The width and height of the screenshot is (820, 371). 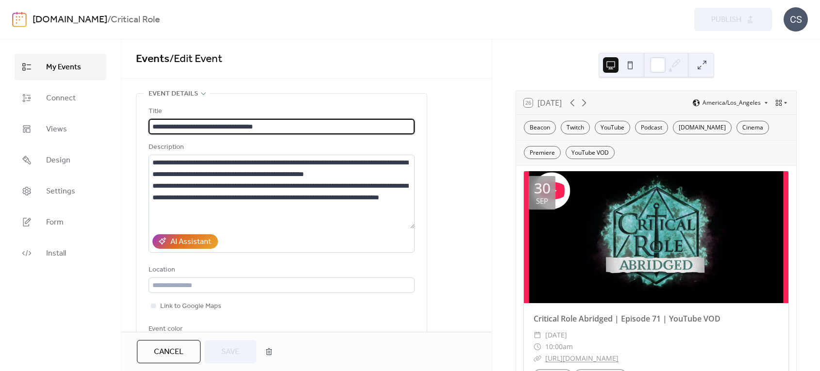 I want to click on div: Title, so click(x=281, y=112).